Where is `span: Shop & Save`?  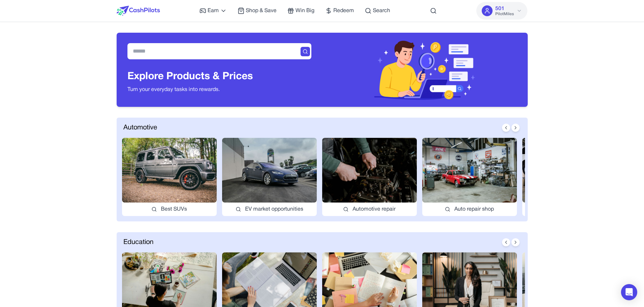 span: Shop & Save is located at coordinates (261, 11).